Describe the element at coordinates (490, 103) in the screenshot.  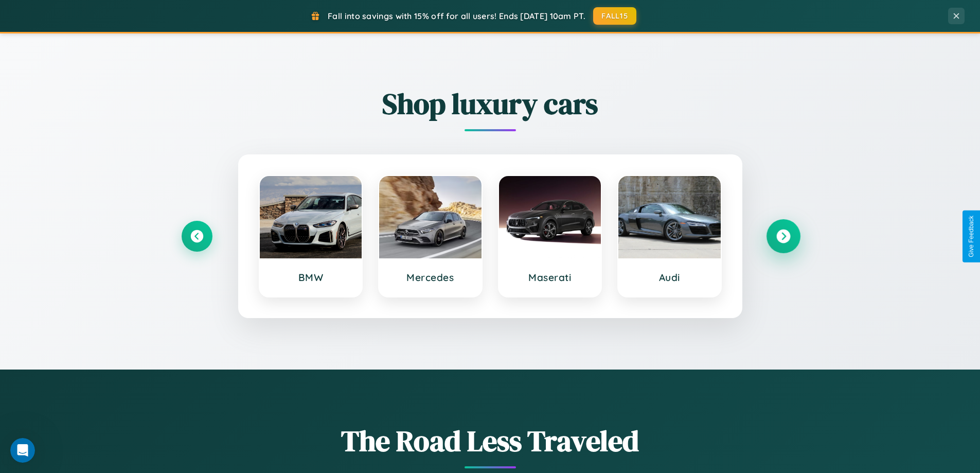
I see `h2: Shop luxury cars` at that location.